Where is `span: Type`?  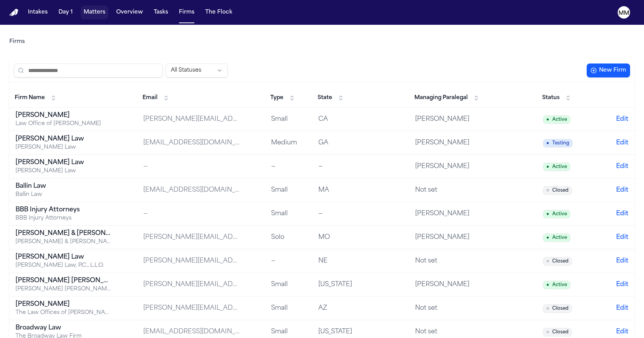
span: Type is located at coordinates (277, 98).